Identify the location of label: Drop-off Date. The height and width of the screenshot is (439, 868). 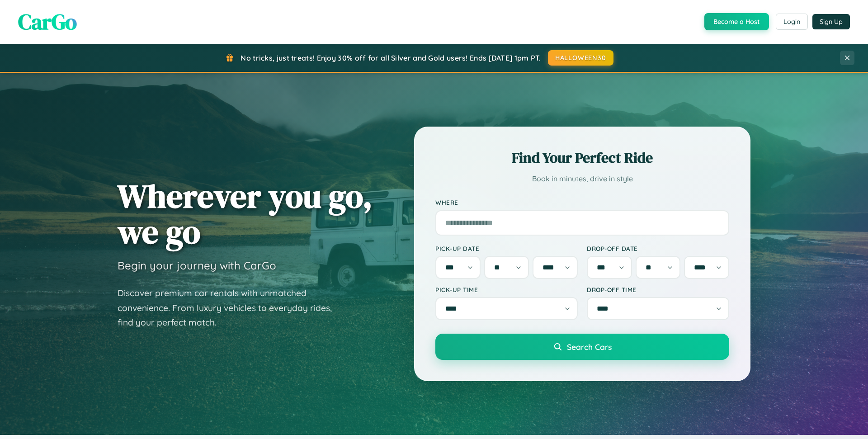
(658, 248).